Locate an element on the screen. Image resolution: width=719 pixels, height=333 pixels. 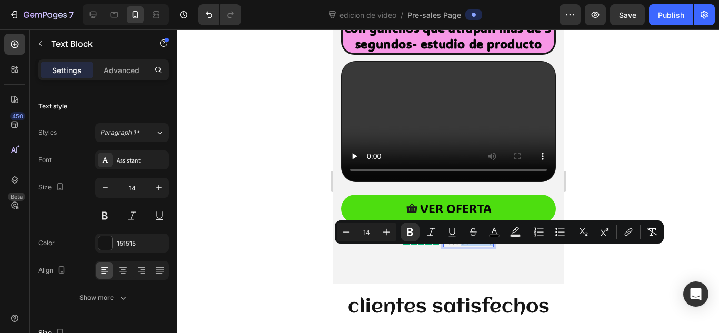
div: Align is located at coordinates (53, 271).